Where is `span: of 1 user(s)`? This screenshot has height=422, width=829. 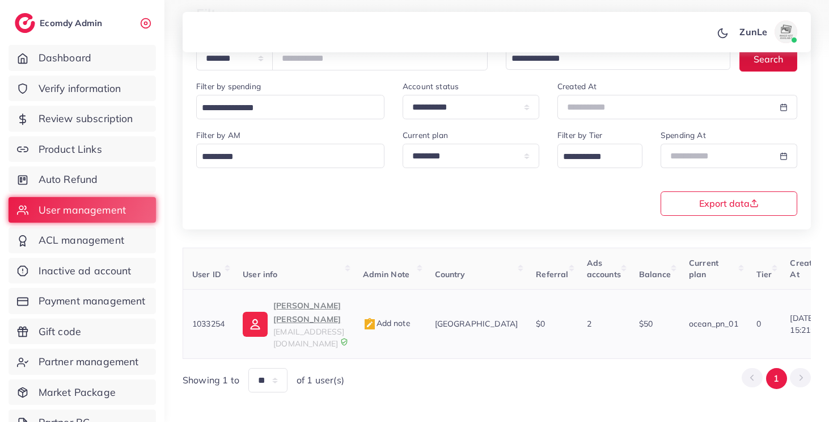
span: of 1 user(s) is located at coordinates (321, 380).